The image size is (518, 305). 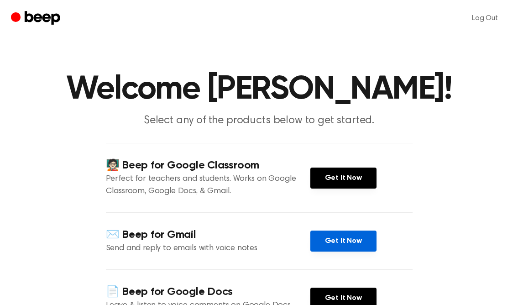 I want to click on h4: 📄 Beep for Google Docs, so click(x=208, y=291).